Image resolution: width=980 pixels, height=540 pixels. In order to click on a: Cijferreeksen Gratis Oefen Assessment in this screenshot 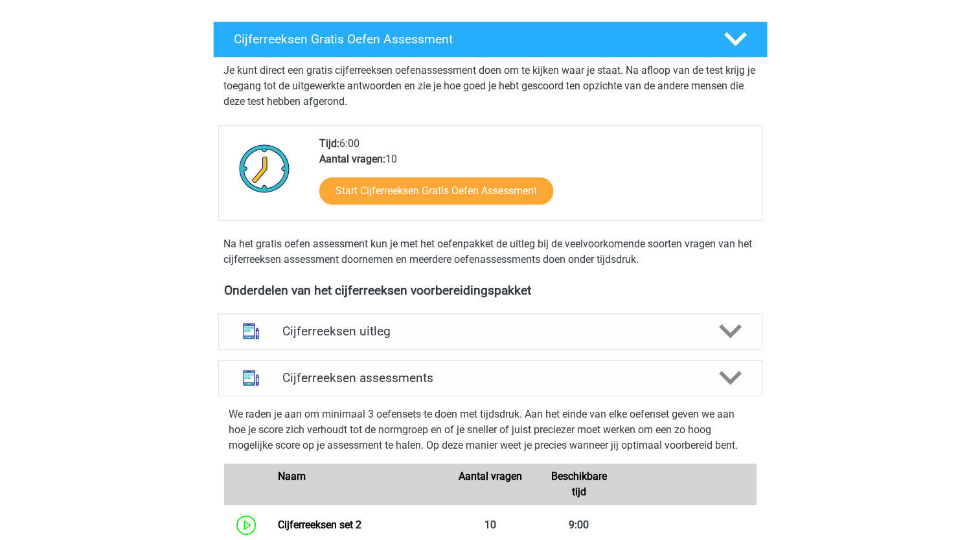, I will do `click(490, 40)`.